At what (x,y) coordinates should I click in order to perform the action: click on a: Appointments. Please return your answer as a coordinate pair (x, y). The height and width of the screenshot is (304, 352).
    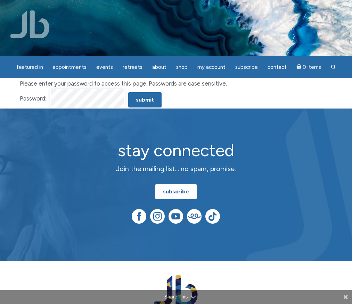
    Looking at the image, I should click on (69, 67).